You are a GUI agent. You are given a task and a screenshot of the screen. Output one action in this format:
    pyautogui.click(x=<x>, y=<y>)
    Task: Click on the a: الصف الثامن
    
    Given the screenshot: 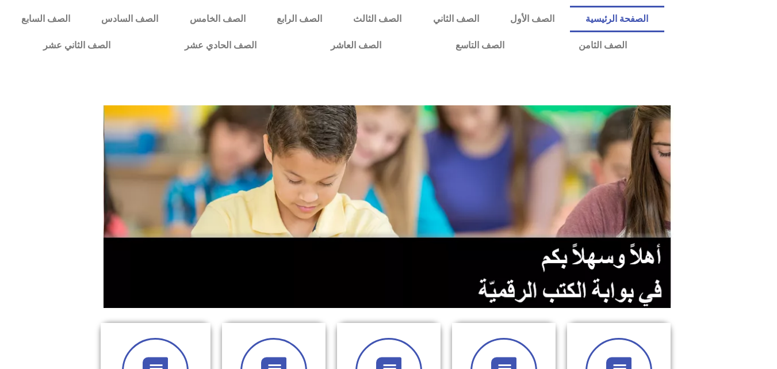 What is the action you would take?
    pyautogui.click(x=603, y=45)
    